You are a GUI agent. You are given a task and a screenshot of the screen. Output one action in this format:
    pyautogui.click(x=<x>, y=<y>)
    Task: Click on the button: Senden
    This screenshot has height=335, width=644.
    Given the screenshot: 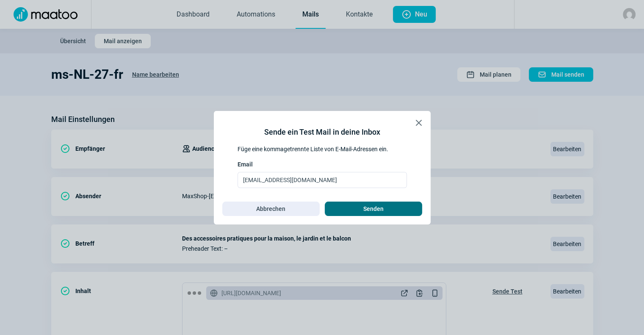 What is the action you would take?
    pyautogui.click(x=373, y=209)
    